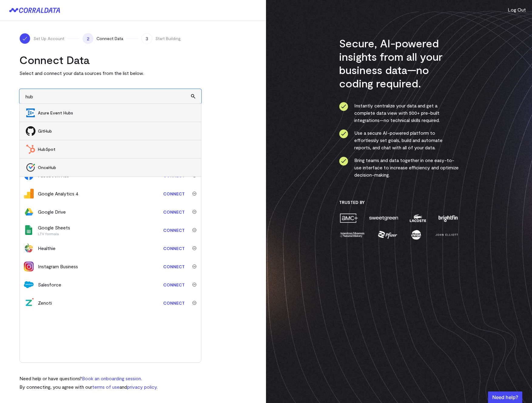  What do you see at coordinates (29, 303) in the screenshot?
I see `img: zenoti-194c985fe9eacaa04e68e34f257d5e3c43ae2c59fc6fa0140e82a6e944c31cf9.png` at bounding box center [29, 303].